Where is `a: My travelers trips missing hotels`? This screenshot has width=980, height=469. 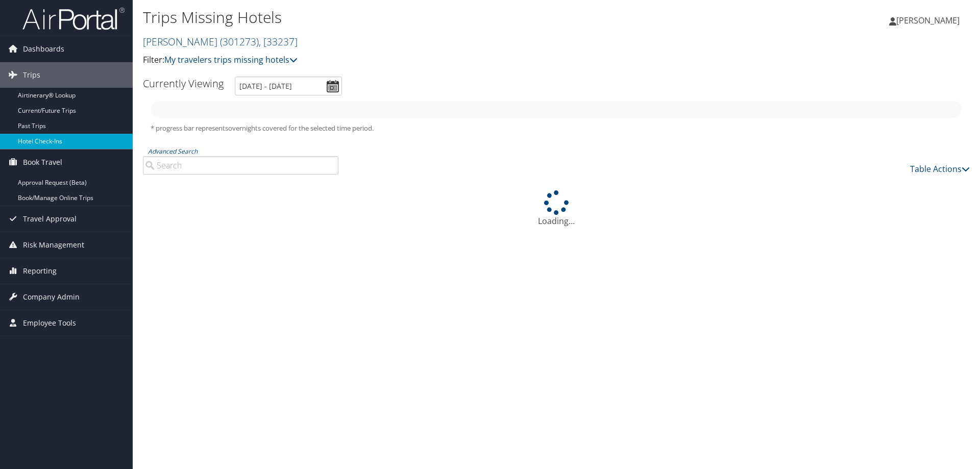 a: My travelers trips missing hotels is located at coordinates (231, 59).